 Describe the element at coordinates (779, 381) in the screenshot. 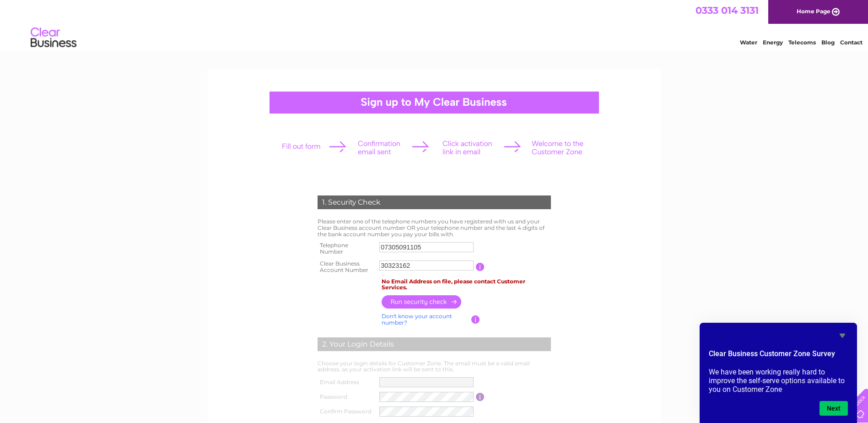

I see `p: We have been working really hard to improve the self-serve options available to you on Customer Zone` at that location.